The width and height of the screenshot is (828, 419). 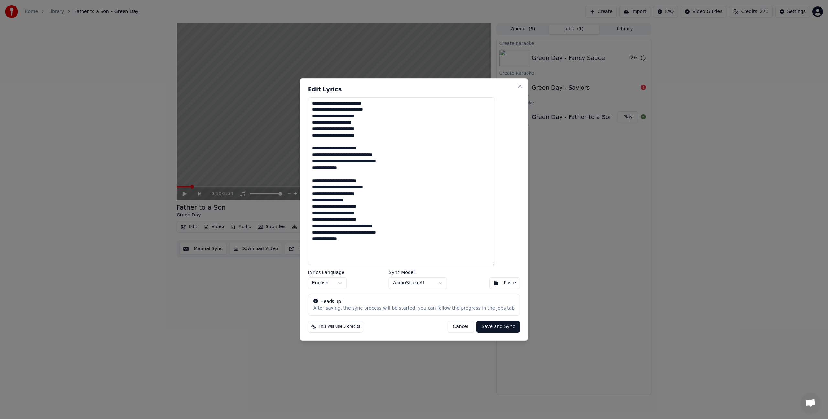 What do you see at coordinates (504, 283) in the screenshot?
I see `button: Paste` at bounding box center [504, 283].